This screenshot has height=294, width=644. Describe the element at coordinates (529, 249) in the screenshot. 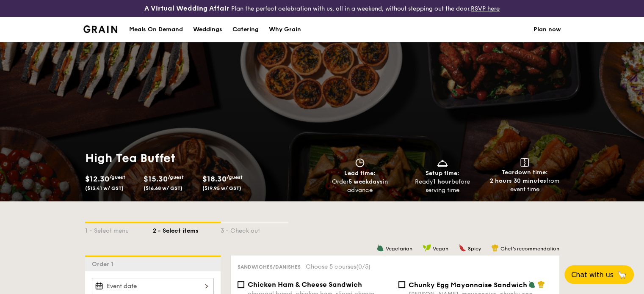

I see `span: Chef's recommendation` at that location.